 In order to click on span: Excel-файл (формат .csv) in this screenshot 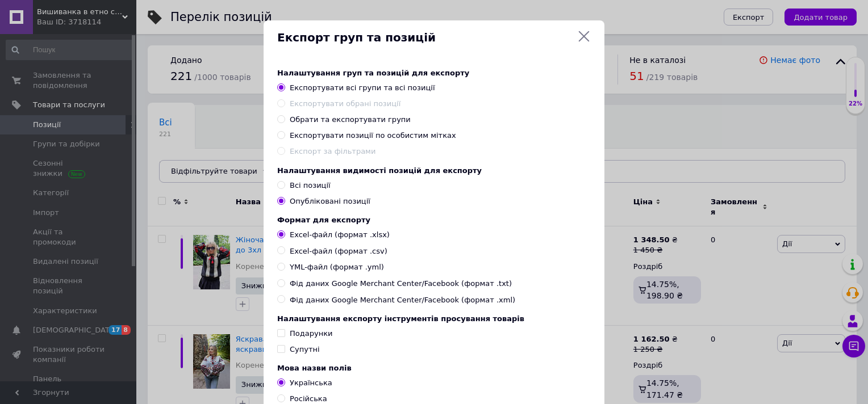, I will do `click(338, 251)`.